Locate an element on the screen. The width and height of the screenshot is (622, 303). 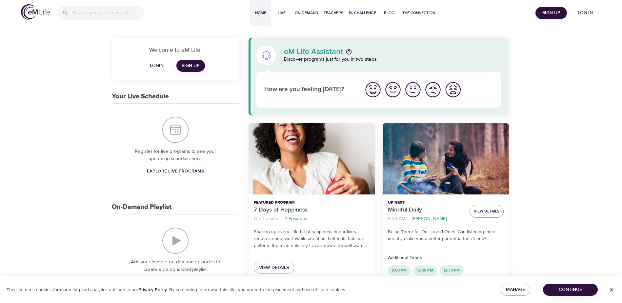
p: Being There for Our Loved Ones: Can listening more intently make you a better parent/partner/friend? is located at coordinates (445, 235).